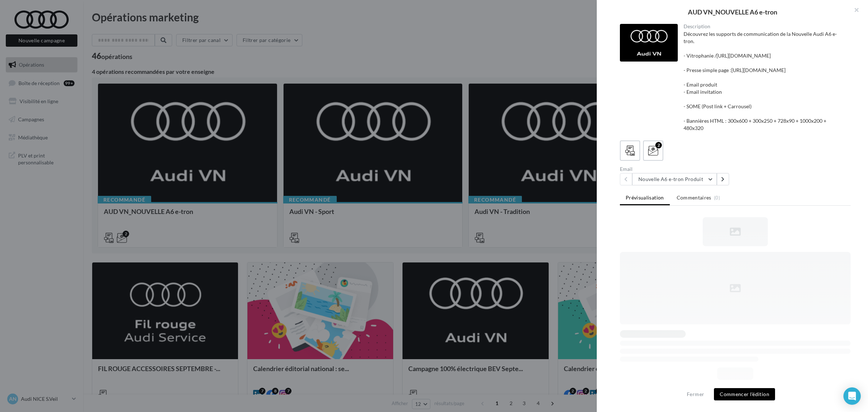  What do you see at coordinates (744, 394) in the screenshot?
I see `button: Commencer l'édition` at bounding box center [744, 394].